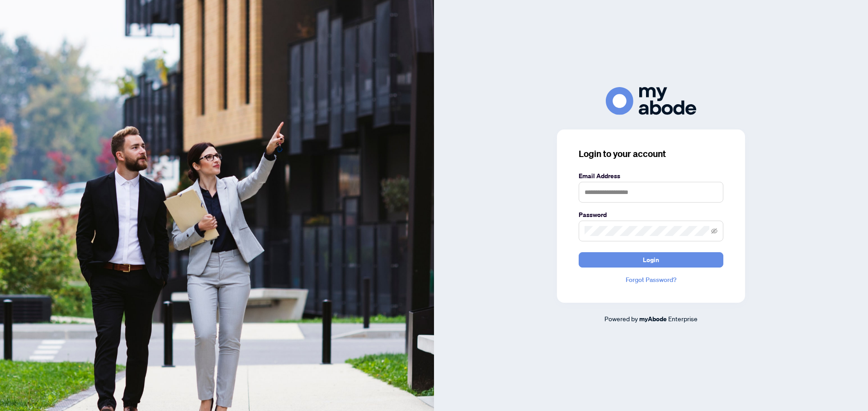 This screenshot has height=411, width=868. What do you see at coordinates (651, 176) in the screenshot?
I see `label: Email Address` at bounding box center [651, 176].